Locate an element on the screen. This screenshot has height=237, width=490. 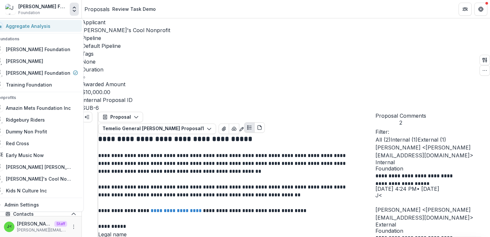
p: Duration is located at coordinates (126, 69).